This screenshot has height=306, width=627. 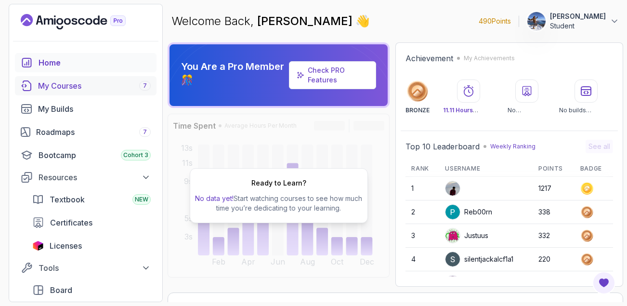 What do you see at coordinates (423, 236) in the screenshot?
I see `td: 3` at bounding box center [423, 236].